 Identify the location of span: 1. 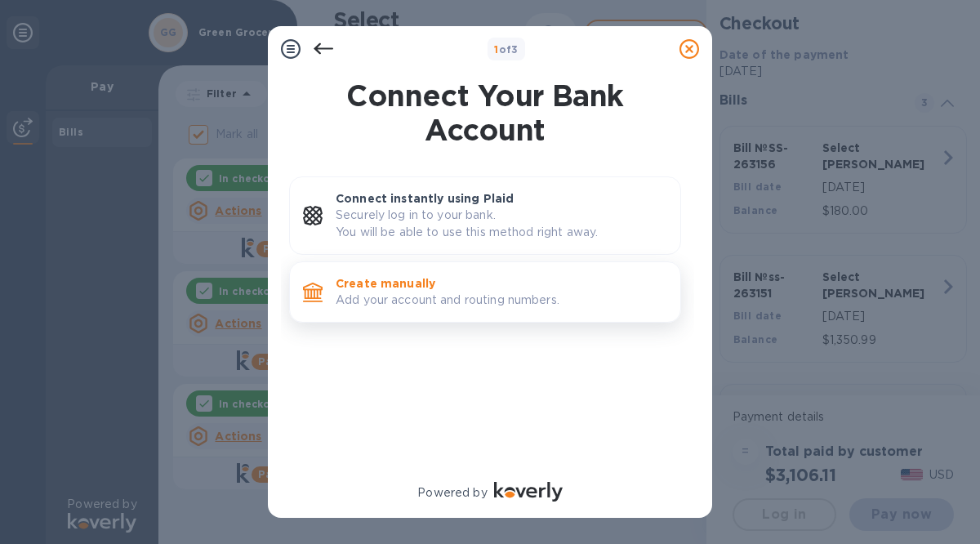
(496, 49).